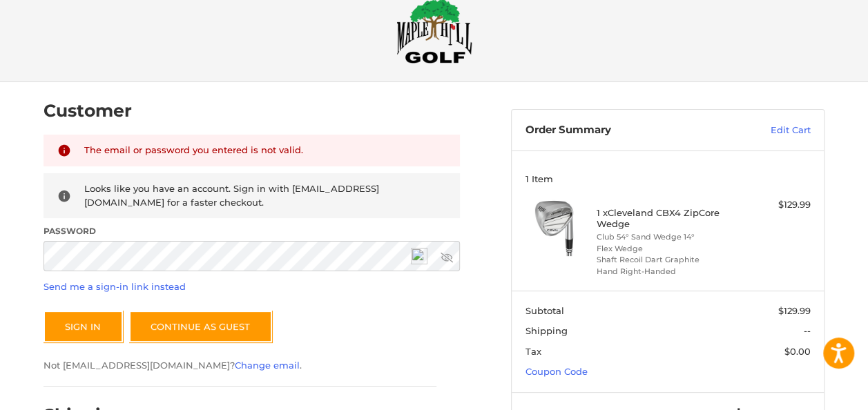  What do you see at coordinates (765, 130) in the screenshot?
I see `a: Edit Cart` at bounding box center [765, 130].